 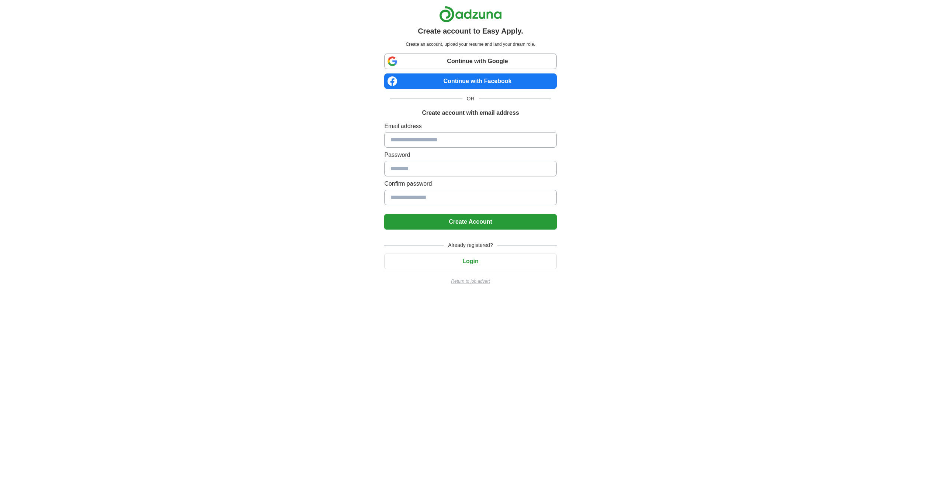 What do you see at coordinates (470, 155) in the screenshot?
I see `label: Password` at bounding box center [470, 155].